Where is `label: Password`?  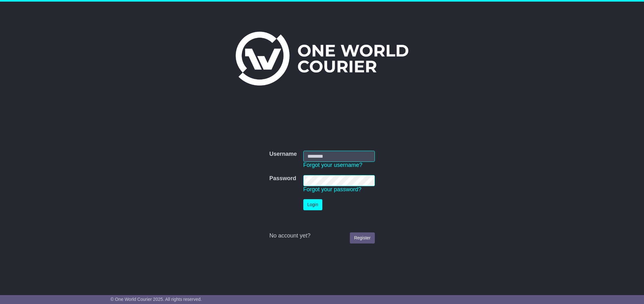
label: Password is located at coordinates (282, 179).